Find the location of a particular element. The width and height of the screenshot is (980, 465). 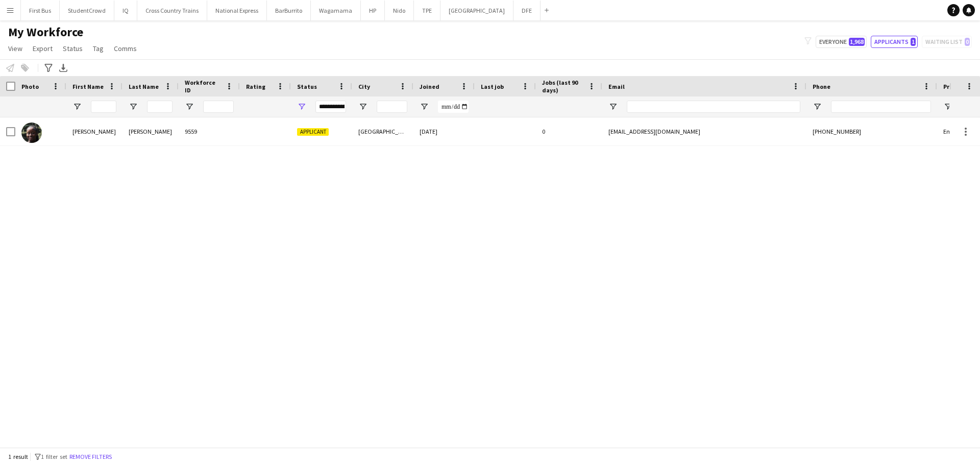

span: Comms is located at coordinates (125, 48).